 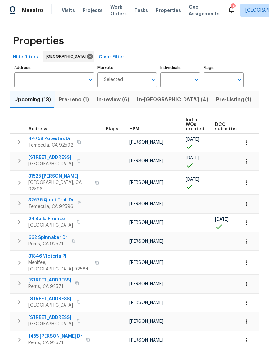 What do you see at coordinates (113, 57) in the screenshot?
I see `button: Clear Filters` at bounding box center [113, 57].